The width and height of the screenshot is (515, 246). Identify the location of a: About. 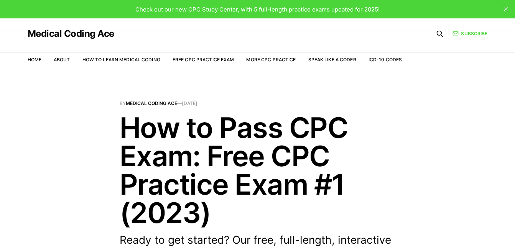
(62, 59).